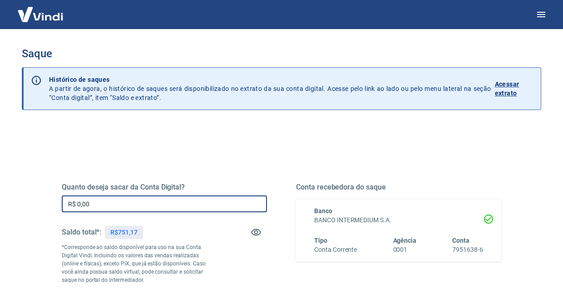 The width and height of the screenshot is (563, 295). I want to click on p: A partir de agora, o histórico de saques será disponibilizado no extrato da sua conta digital. Ac..., so click(270, 89).